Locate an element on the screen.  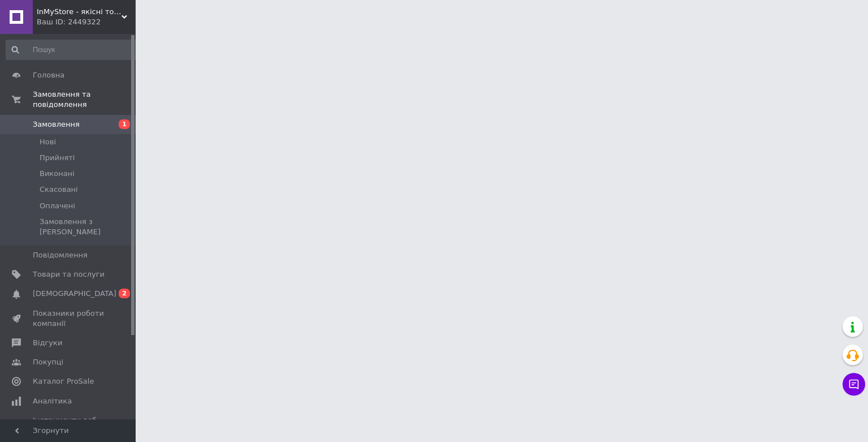
span: Інструменти веб-майстра та SEO is located at coordinates (69, 426).